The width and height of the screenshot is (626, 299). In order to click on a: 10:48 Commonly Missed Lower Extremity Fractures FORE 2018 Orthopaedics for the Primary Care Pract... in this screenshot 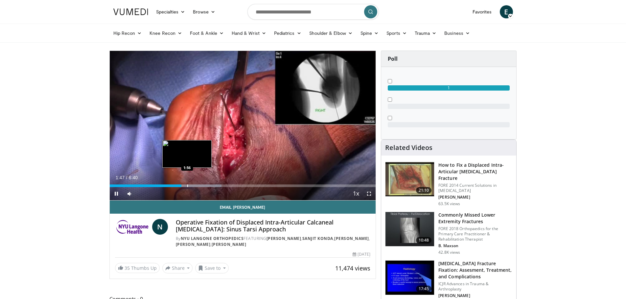, I will do `click(448, 234)`.